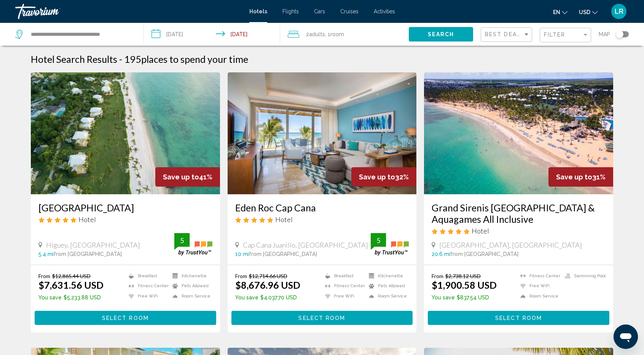  Describe the element at coordinates (268, 285) in the screenshot. I see `ins: $8,676.96 USD` at that location.